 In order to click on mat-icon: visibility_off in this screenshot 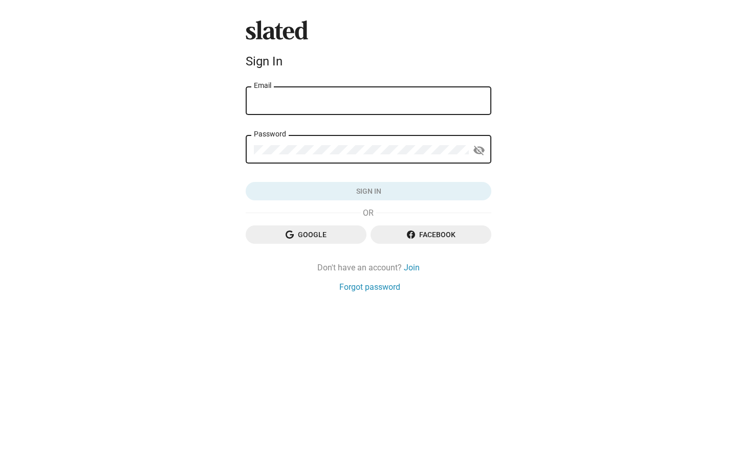, I will do `click(479, 150)`.